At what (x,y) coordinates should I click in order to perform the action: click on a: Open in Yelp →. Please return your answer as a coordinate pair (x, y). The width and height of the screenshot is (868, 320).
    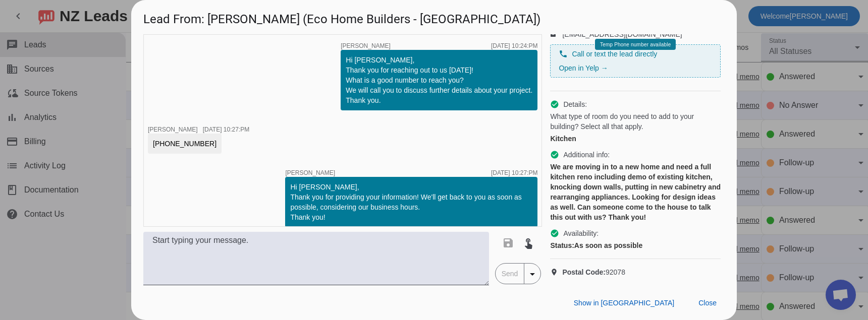
    Looking at the image, I should click on (583, 68).